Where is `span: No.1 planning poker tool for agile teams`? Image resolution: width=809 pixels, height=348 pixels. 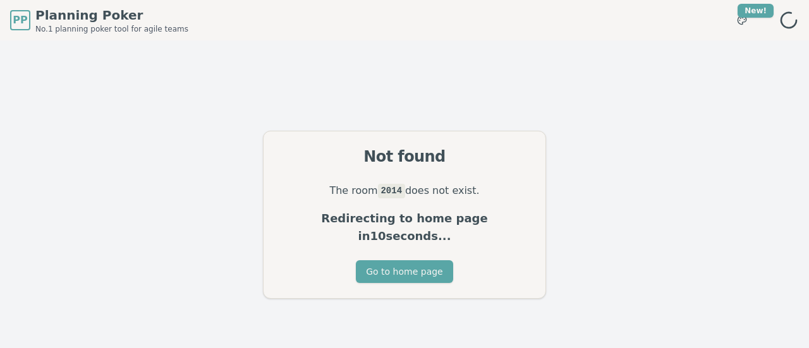 span: No.1 planning poker tool for agile teams is located at coordinates (112, 29).